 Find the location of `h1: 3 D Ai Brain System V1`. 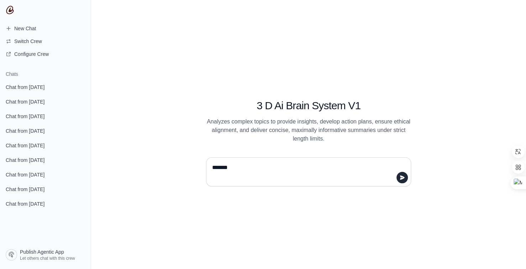

h1: 3 D Ai Brain System V1 is located at coordinates (309, 106).